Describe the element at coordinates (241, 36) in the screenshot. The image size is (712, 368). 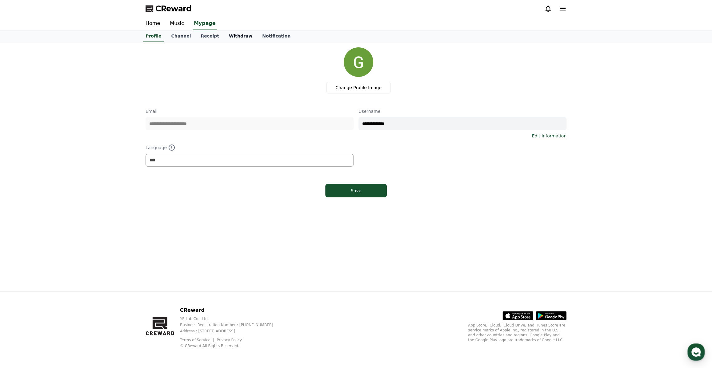
I see `a: Withdraw` at that location.